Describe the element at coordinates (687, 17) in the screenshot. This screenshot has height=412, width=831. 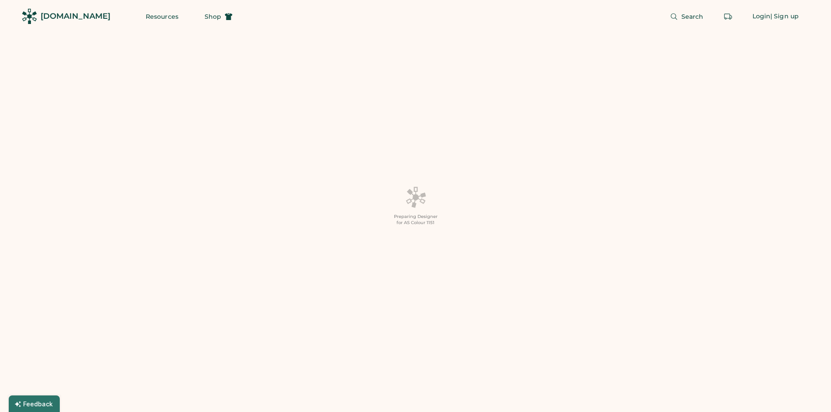
I see `button: Search` at that location.